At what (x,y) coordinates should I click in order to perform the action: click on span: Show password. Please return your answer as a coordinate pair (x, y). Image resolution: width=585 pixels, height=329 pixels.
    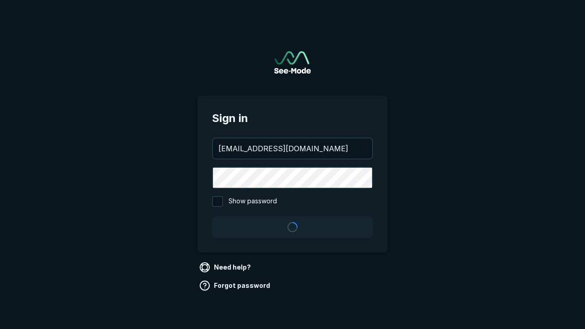
    Looking at the image, I should click on (253, 201).